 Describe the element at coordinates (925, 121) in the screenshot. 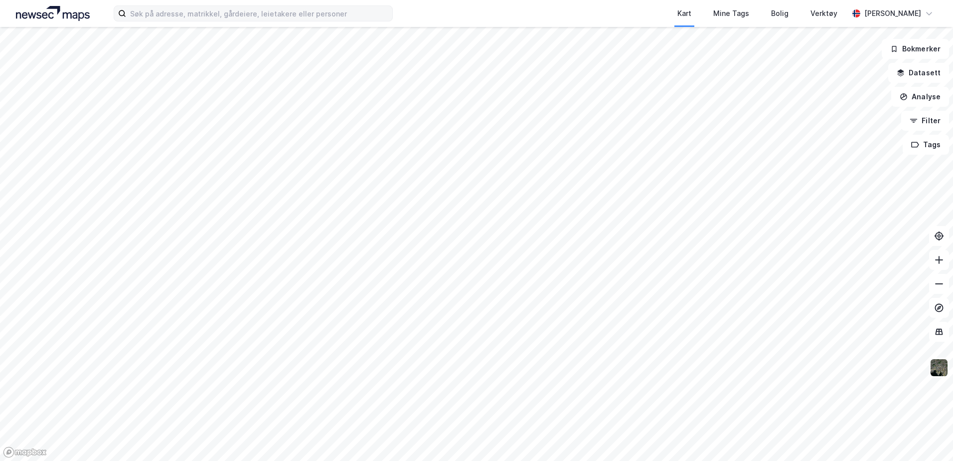

I see `button: Filter` at that location.